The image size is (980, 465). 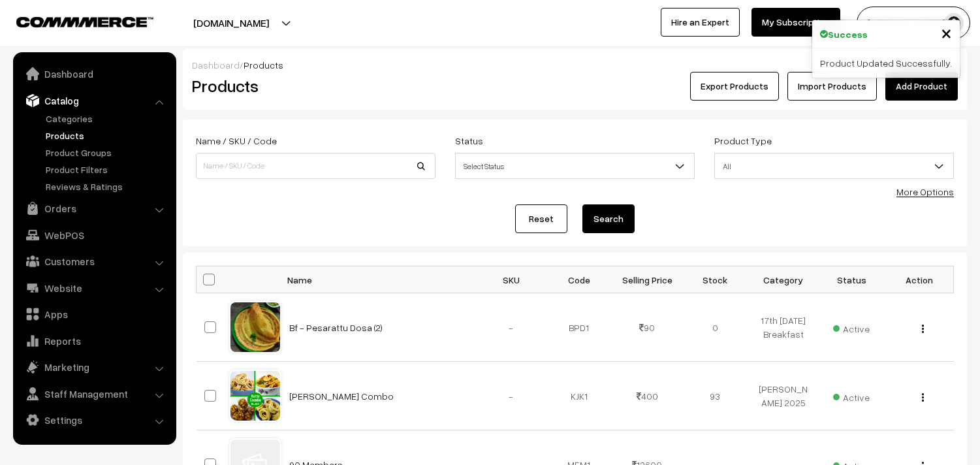 What do you see at coordinates (335, 327) in the screenshot?
I see `a: Bf - Pesarattu Dosa (2)` at bounding box center [335, 327].